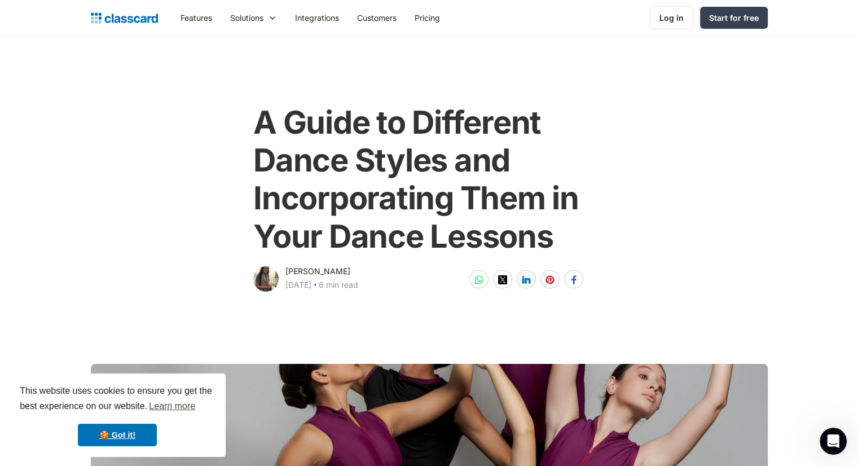  What do you see at coordinates (526, 280) in the screenshot?
I see `img: linkedin-white sharing button` at bounding box center [526, 280].